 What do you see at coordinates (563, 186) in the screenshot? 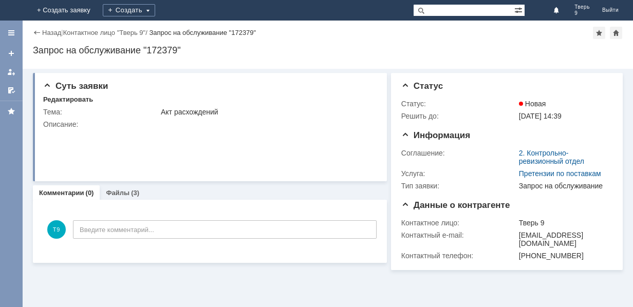
I see `div: Запрос на обслуживание` at bounding box center [563, 186].